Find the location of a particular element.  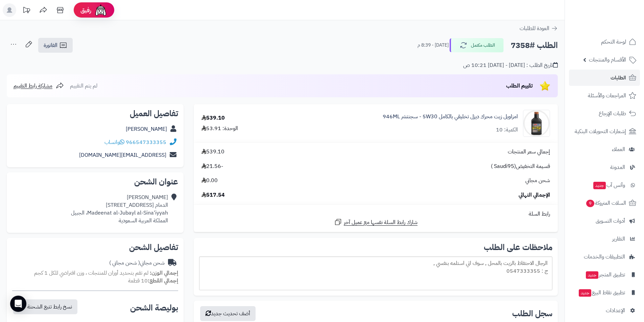

button: الطلب مكتمل is located at coordinates (477, 45).